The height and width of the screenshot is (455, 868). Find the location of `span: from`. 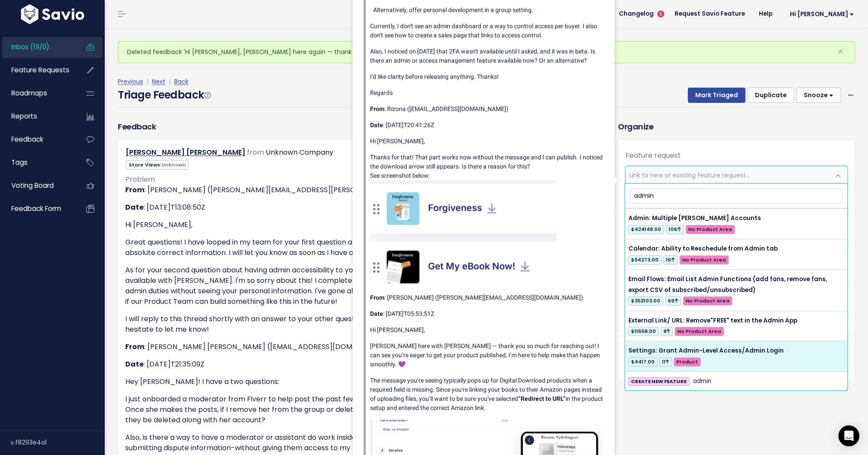

span: from is located at coordinates (255, 152).